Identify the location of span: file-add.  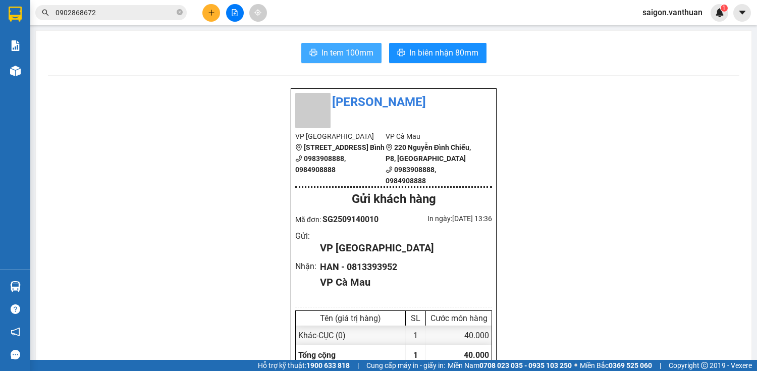
(235, 13).